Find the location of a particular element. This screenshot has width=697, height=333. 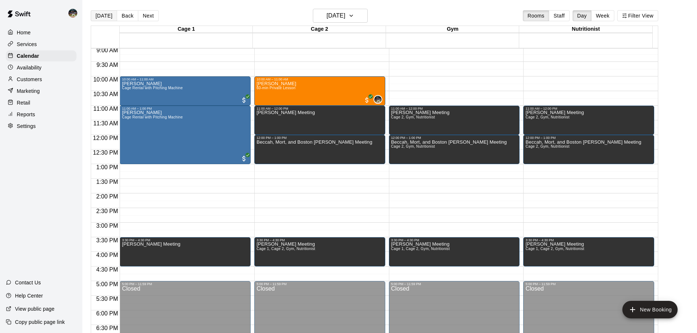

span: 12:00 PM is located at coordinates (105, 138).